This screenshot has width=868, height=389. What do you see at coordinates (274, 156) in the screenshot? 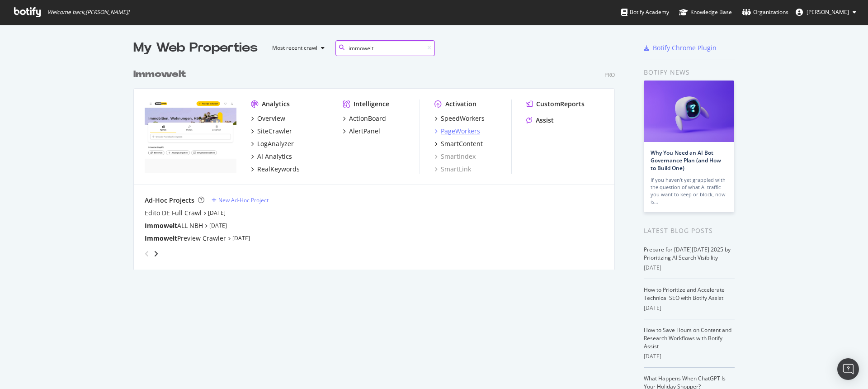
I see `div: AI Analytics` at bounding box center [274, 156].